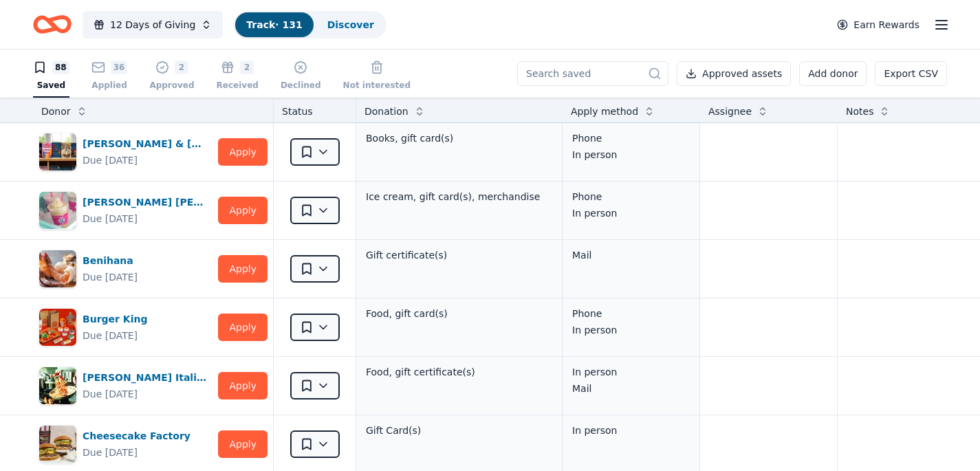  What do you see at coordinates (459, 255) in the screenshot?
I see `div: Gift certificate(s)` at bounding box center [459, 255].